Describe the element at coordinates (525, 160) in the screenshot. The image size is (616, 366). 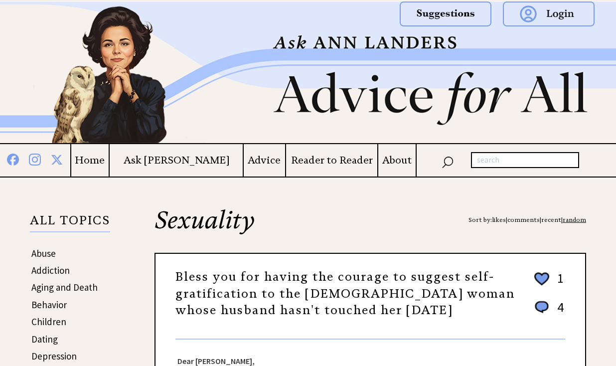
I see `input: search` at that location.